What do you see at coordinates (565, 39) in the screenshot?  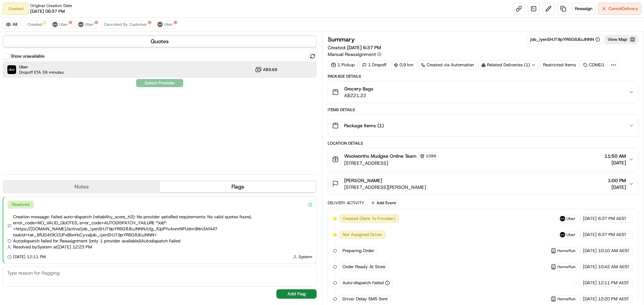 I see `div: job_iyenSHJT9pYR6G8JEuJNNN` at bounding box center [565, 39].